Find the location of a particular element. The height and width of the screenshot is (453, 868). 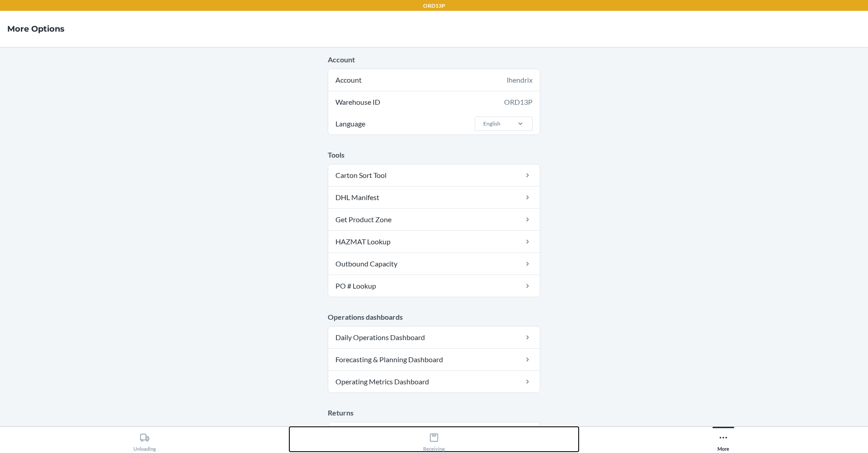

p: Account is located at coordinates (434, 60).